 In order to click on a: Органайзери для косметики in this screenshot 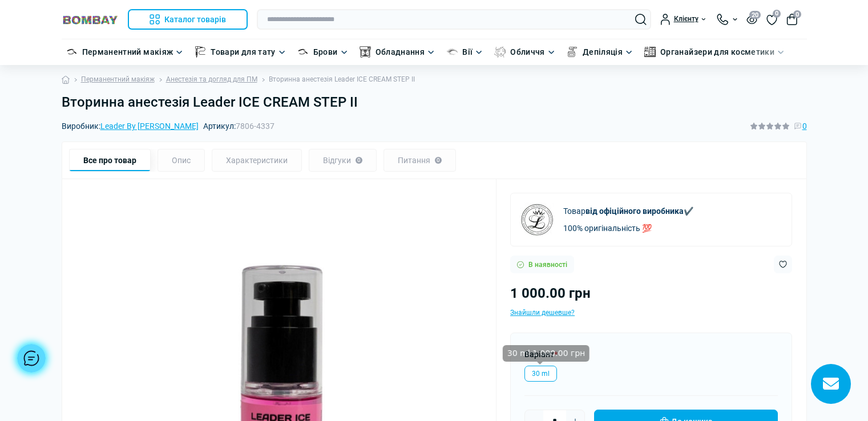, I will do `click(717, 52)`.